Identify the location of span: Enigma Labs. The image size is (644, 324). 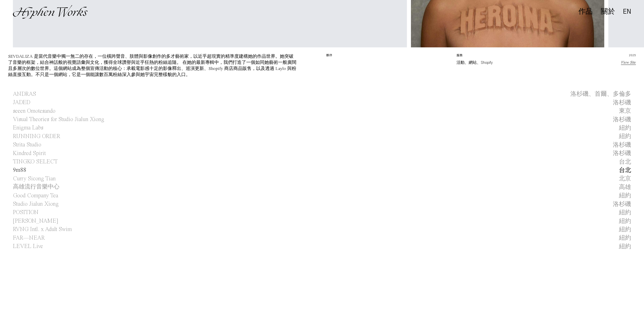
(28, 128).